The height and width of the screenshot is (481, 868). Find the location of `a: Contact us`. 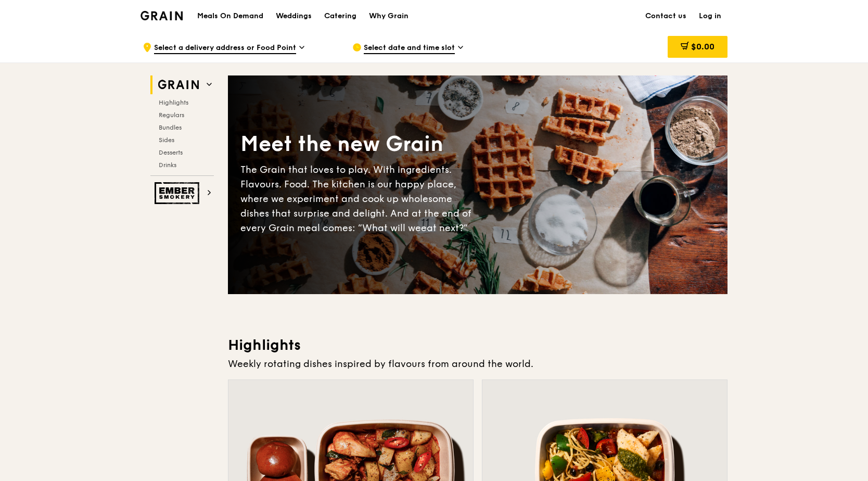

a: Contact us is located at coordinates (665, 16).